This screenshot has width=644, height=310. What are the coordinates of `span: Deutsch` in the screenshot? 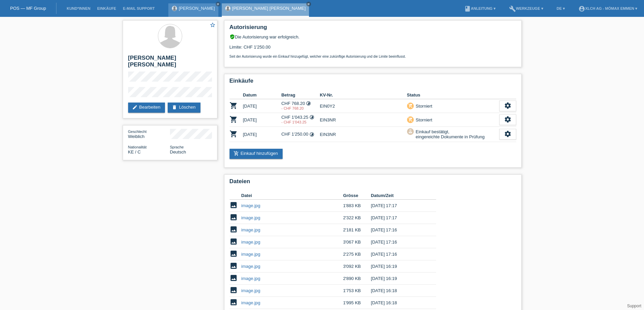 It's located at (178, 152).